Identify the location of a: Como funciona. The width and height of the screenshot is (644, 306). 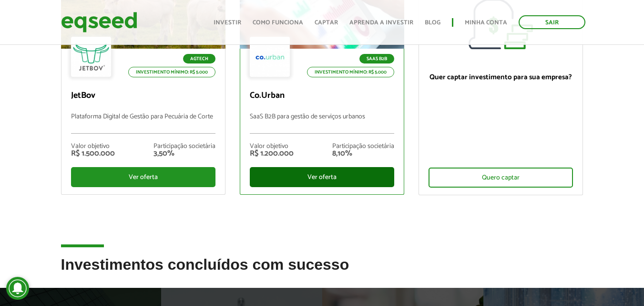
(278, 22).